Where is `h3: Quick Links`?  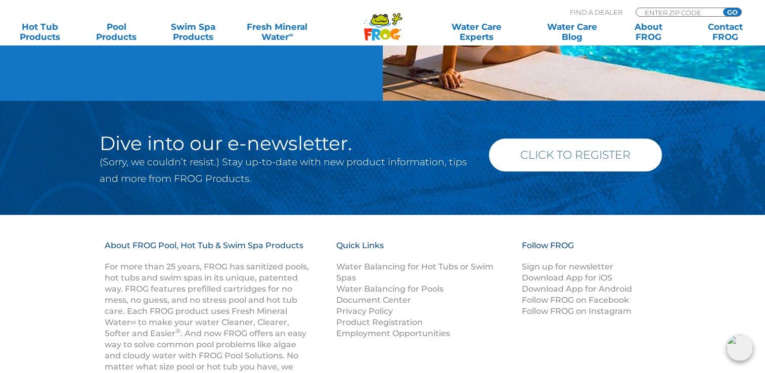
h3: Quick Links is located at coordinates (423, 251).